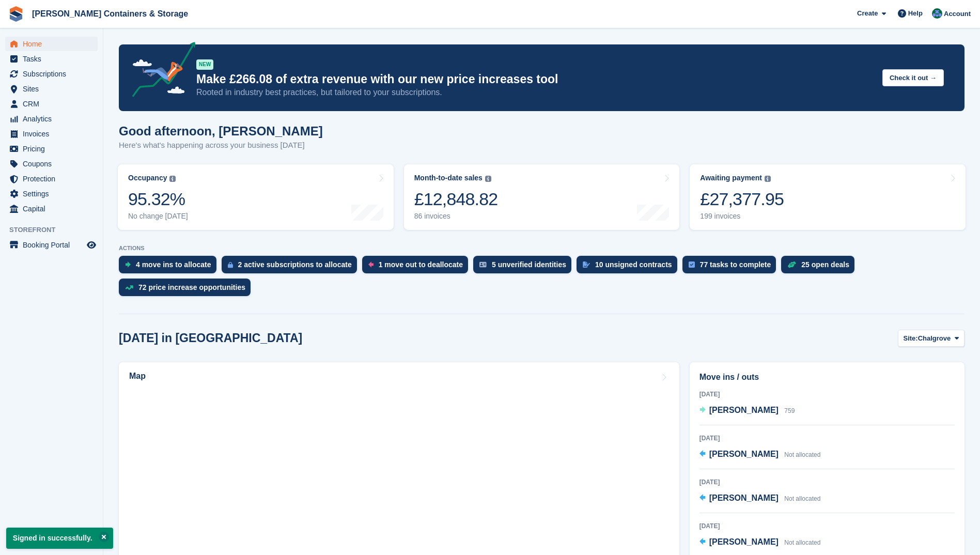 The width and height of the screenshot is (980, 555). Describe the element at coordinates (16, 14) in the screenshot. I see `img: stora-icon-8386f47178a22dfd0bd8f6a31ec36ba5ce8667c1dd55bd0f319d3a0aa187defe.svg` at that location.